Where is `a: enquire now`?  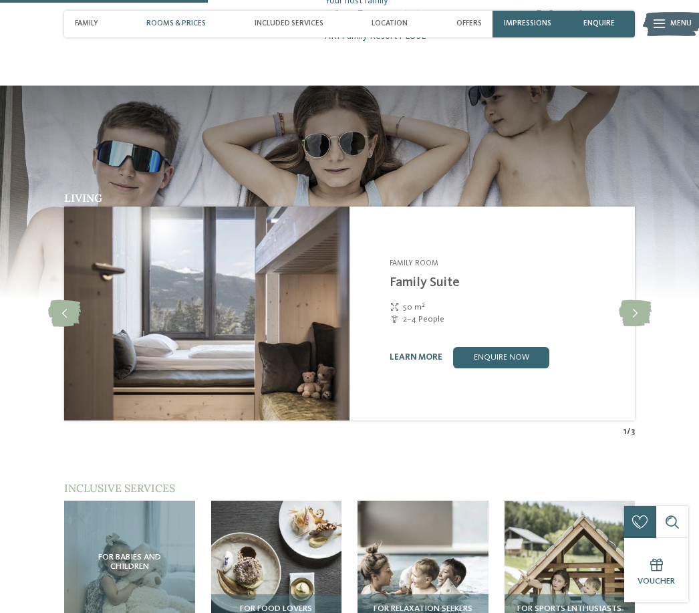 a: enquire now is located at coordinates (501, 358).